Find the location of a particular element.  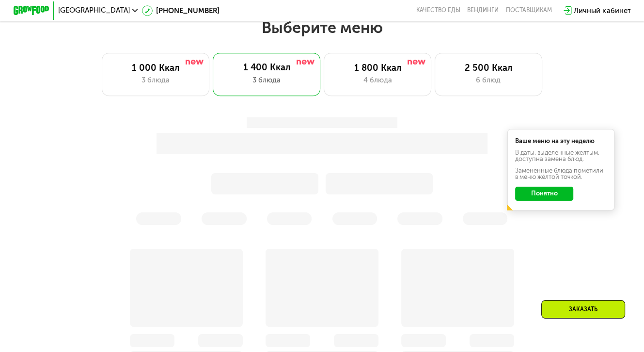

a: Вендинги is located at coordinates (483, 10).